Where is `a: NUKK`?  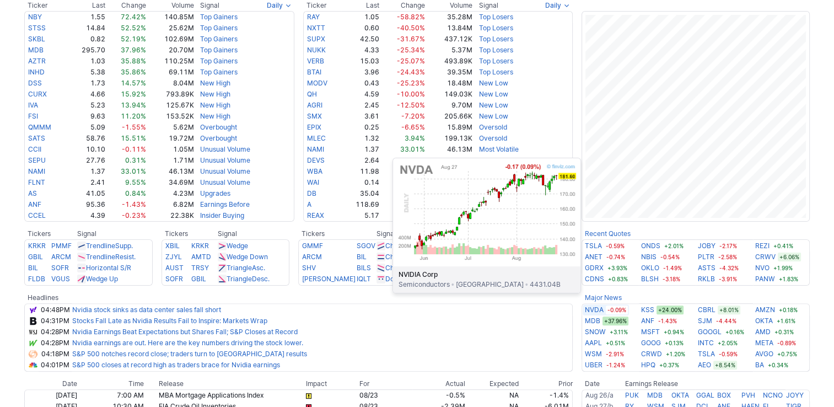 a: NUKK is located at coordinates (316, 50).